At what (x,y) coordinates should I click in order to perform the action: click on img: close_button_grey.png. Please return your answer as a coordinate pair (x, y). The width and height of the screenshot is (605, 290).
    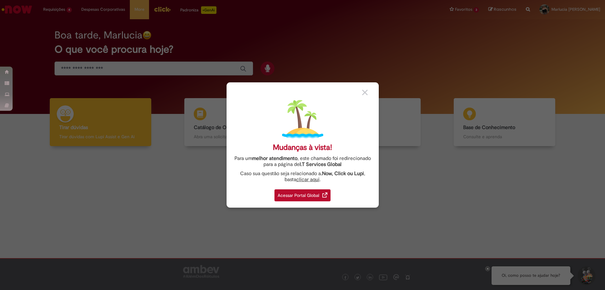
    Looking at the image, I should click on (365, 92).